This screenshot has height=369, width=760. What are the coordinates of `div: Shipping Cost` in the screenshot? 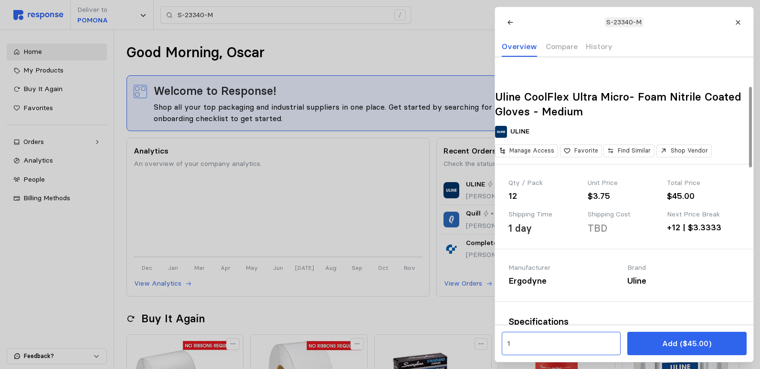 It's located at (624, 215).